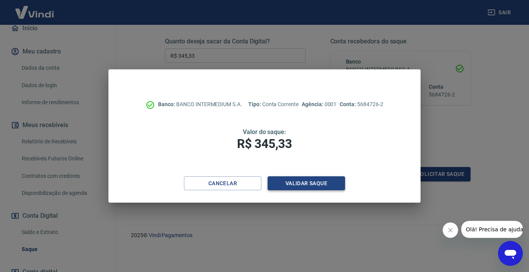 The width and height of the screenshot is (529, 272). Describe the element at coordinates (255, 104) in the screenshot. I see `span: Tipo:` at that location.